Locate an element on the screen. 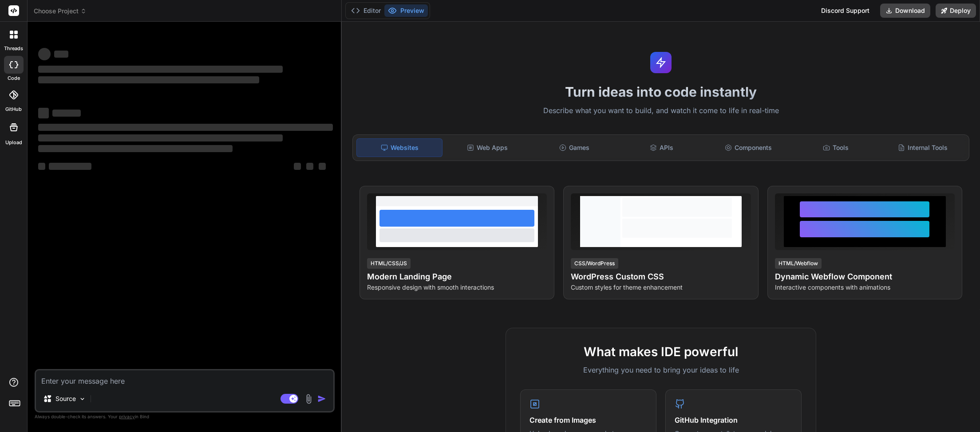 Image resolution: width=980 pixels, height=432 pixels. label: GitHub is located at coordinates (13, 109).